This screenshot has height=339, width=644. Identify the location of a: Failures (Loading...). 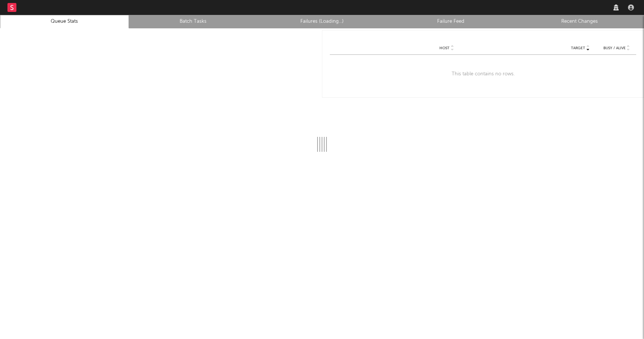
(322, 21).